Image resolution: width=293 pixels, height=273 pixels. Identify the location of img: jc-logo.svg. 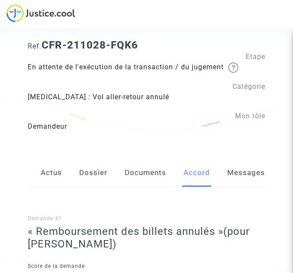
(41, 13).